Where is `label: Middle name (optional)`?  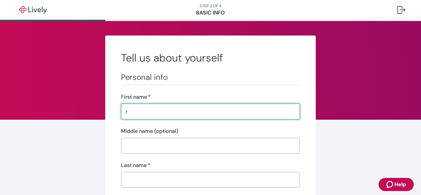
label: Middle name (optional) is located at coordinates (150, 131).